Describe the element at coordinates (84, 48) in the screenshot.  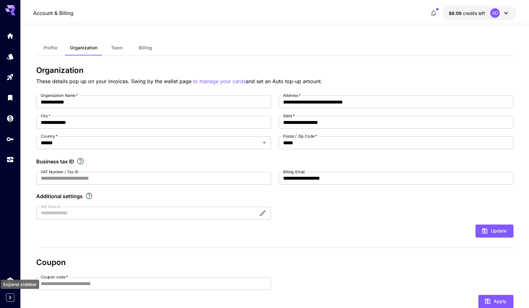
I see `span: Organization` at that location.